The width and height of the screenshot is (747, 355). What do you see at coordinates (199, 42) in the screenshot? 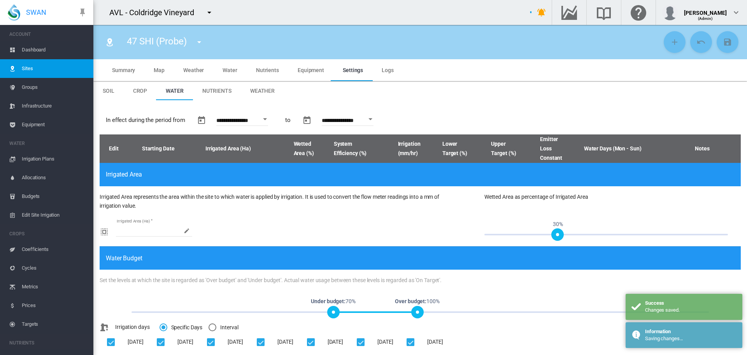
I see `button: icon-menu-down` at bounding box center [199, 42].